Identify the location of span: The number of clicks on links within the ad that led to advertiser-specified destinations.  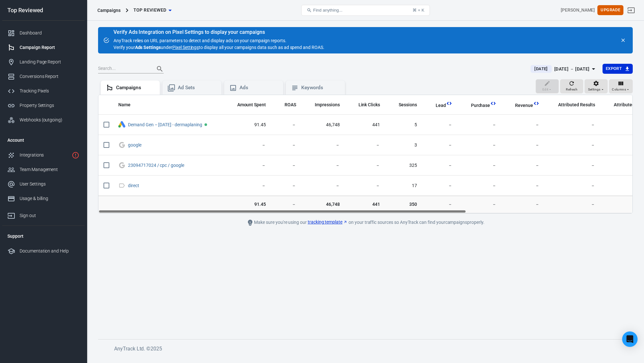
(366, 105).